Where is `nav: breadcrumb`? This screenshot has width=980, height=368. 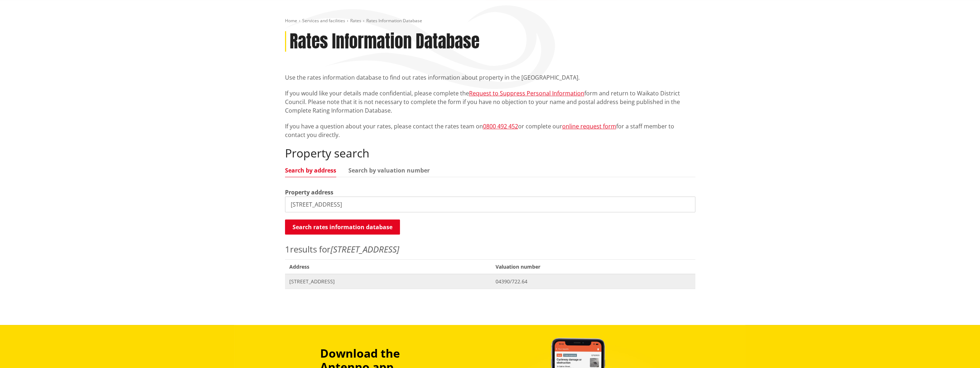
nav: breadcrumb is located at coordinates (490, 21).